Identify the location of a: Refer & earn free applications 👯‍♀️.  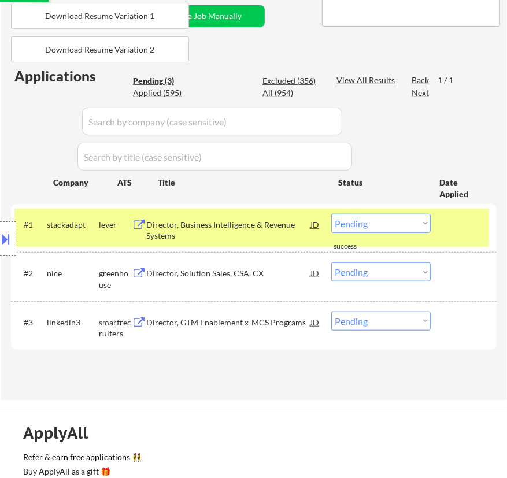
(250, 459).